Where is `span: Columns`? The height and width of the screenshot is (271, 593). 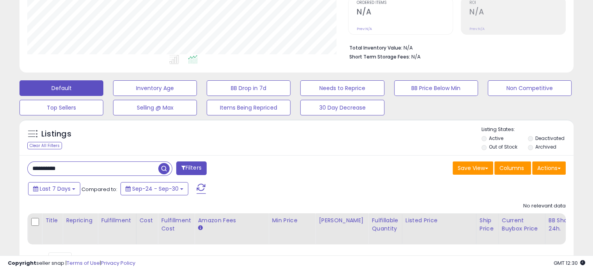
span: Columns is located at coordinates (512, 168).